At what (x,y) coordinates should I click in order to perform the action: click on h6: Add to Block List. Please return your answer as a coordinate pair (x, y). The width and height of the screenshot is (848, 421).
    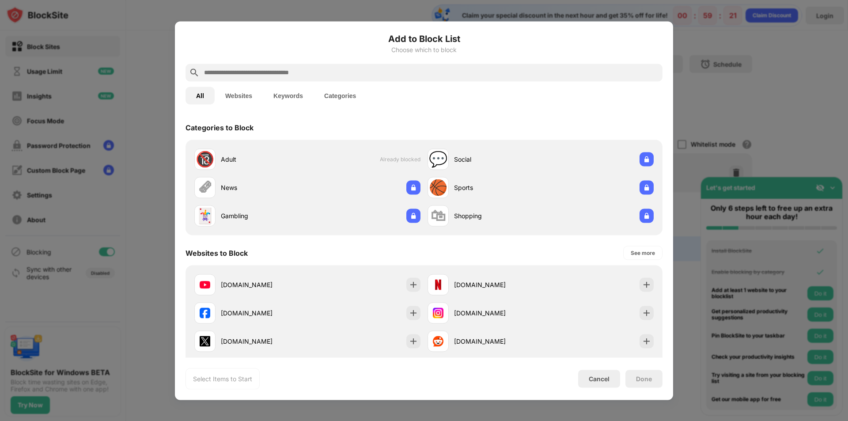
    Looking at the image, I should click on (424, 38).